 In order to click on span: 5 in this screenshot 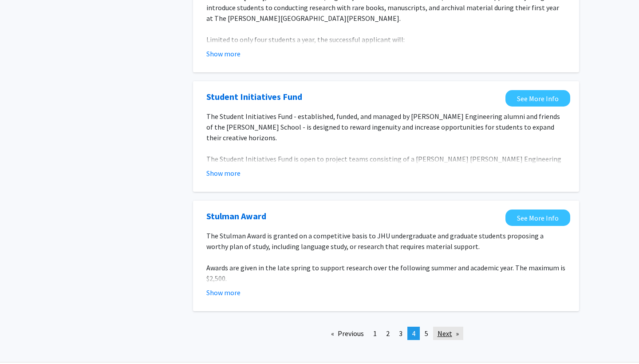, I will do `click(427, 333)`.